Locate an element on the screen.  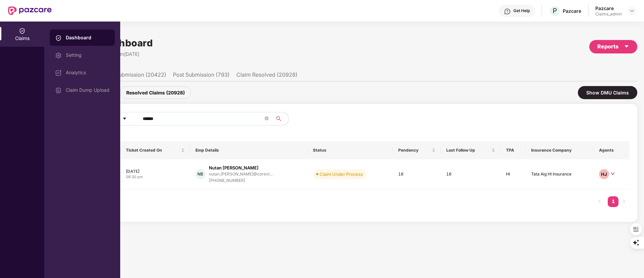
div: Claim Dump Upload is located at coordinates (88, 90).